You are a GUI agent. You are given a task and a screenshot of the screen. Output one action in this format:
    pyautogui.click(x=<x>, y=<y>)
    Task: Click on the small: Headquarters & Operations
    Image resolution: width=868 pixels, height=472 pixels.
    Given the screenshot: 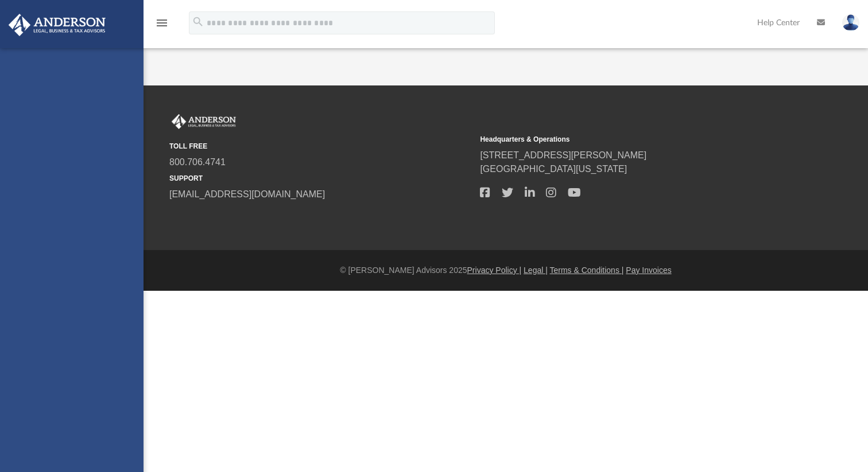 What is the action you would take?
    pyautogui.click(x=631, y=139)
    